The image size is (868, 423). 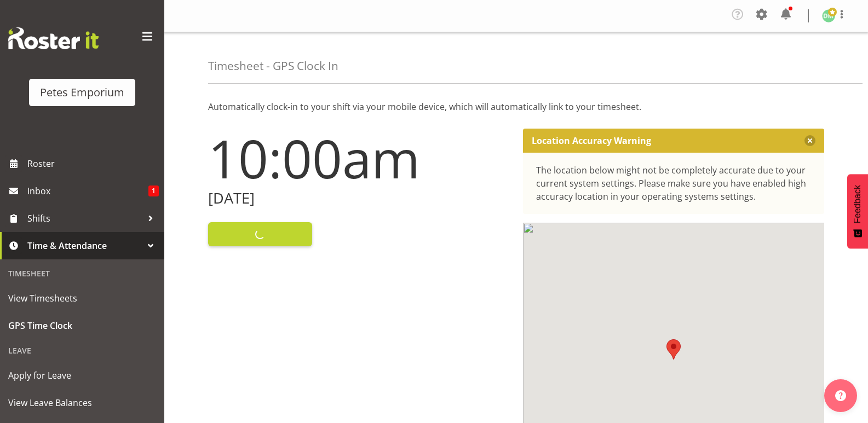 I want to click on span: Time & Attendance, so click(x=85, y=246).